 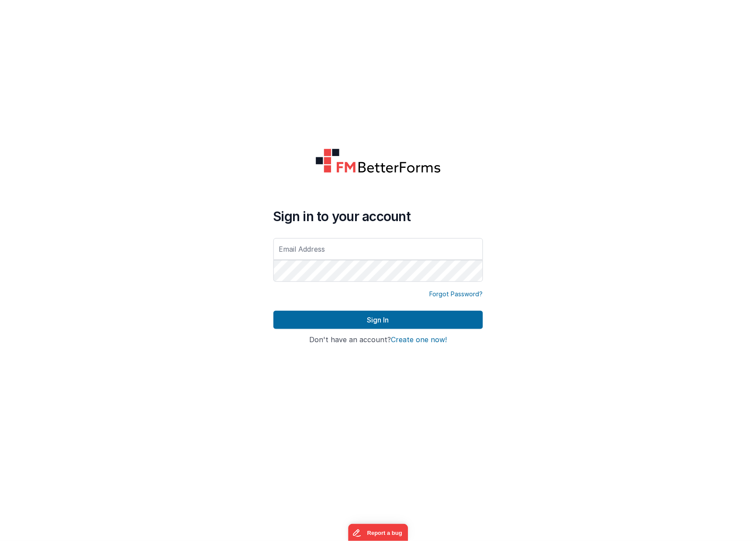 I want to click on a: Forgot Password?, so click(x=457, y=295).